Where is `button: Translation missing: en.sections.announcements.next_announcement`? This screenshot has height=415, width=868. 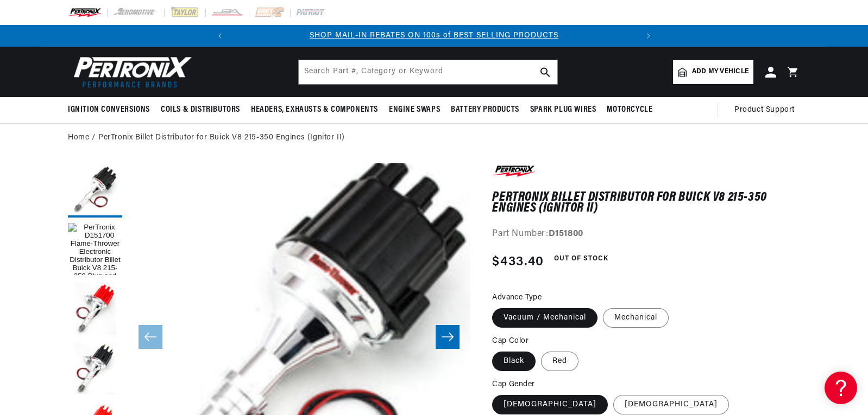
button: Translation missing: en.sections.announcements.next_announcement is located at coordinates (648, 36).